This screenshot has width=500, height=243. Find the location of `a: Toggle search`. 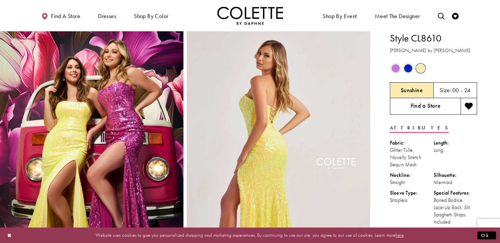

a: Toggle search is located at coordinates (441, 15).